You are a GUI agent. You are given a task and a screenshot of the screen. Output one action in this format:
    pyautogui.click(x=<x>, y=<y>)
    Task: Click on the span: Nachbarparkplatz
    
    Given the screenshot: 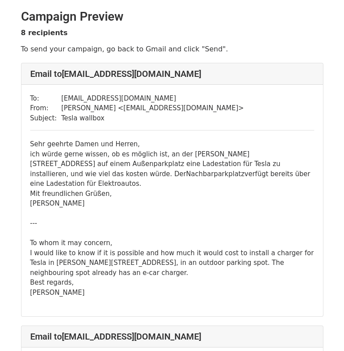 What is the action you would take?
    pyautogui.click(x=215, y=174)
    